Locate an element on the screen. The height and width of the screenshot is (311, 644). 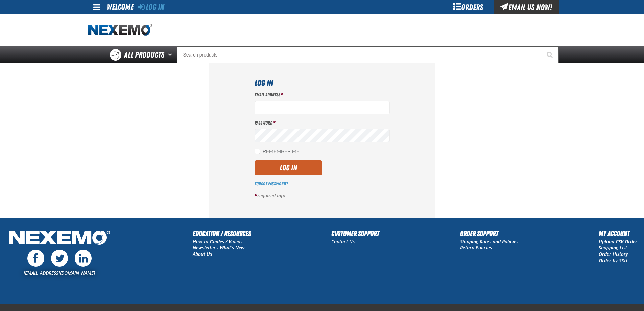
a: Order History is located at coordinates (613, 254).